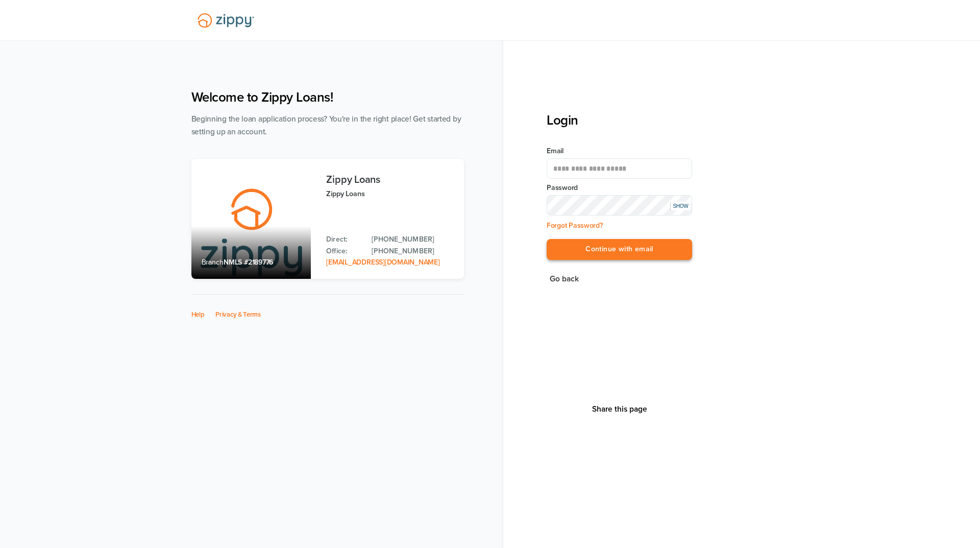  What do you see at coordinates (619, 250) in the screenshot?
I see `button: Continue with email` at bounding box center [619, 250].